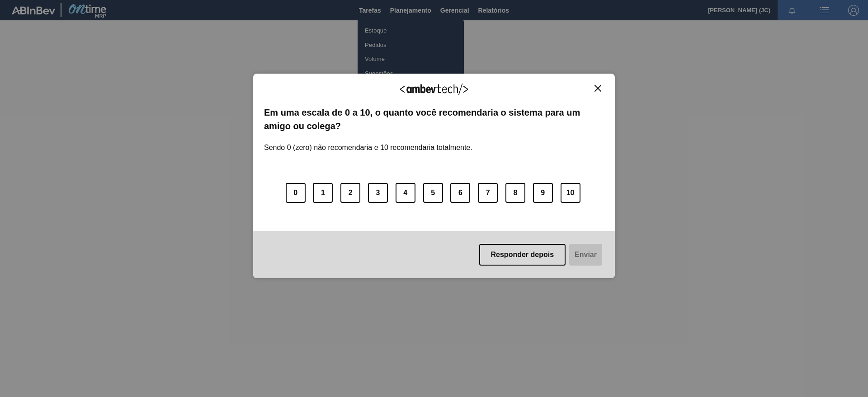  What do you see at coordinates (368, 142) in the screenshot?
I see `label: Sendo 0 (zero) não recomendaria e 10 recomendaria totalmente.` at bounding box center [368, 142].